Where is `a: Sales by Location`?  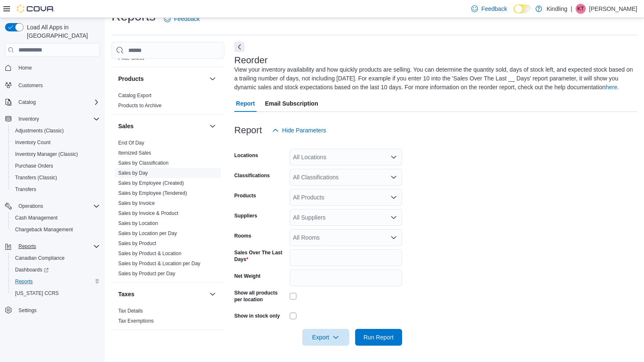
a: Sales by Location is located at coordinates (138, 223).